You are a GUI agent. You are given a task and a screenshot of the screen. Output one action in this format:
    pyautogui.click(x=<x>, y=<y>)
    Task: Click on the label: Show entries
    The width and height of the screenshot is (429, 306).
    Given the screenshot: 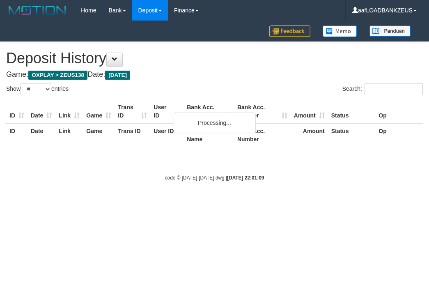 What is the action you would take?
    pyautogui.click(x=37, y=89)
    